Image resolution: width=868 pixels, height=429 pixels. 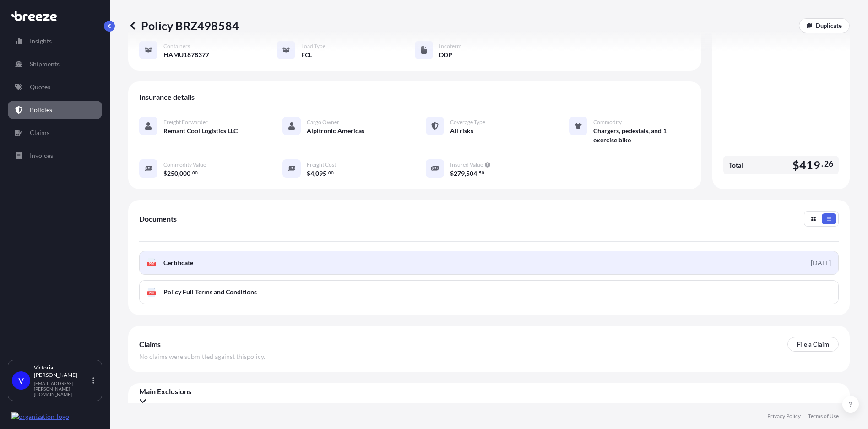 I want to click on a: Claims, so click(x=55, y=133).